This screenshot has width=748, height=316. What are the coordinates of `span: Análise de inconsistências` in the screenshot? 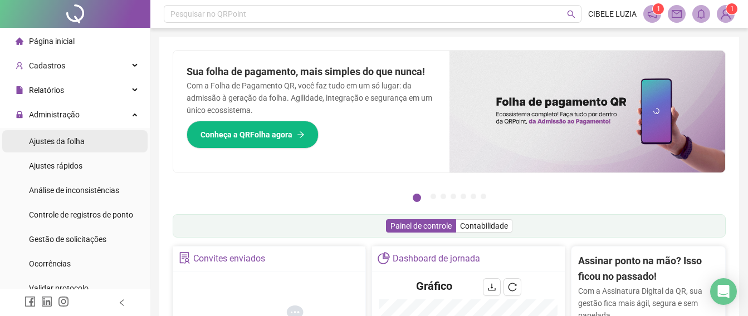 It's located at (74, 190).